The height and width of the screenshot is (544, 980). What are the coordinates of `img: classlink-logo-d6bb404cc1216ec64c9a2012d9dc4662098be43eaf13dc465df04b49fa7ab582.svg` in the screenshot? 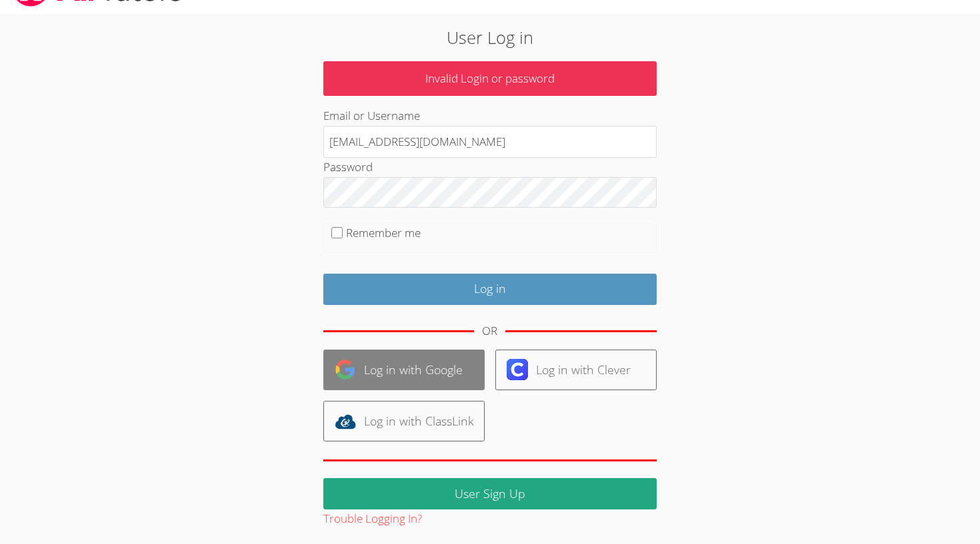 It's located at (345, 422).